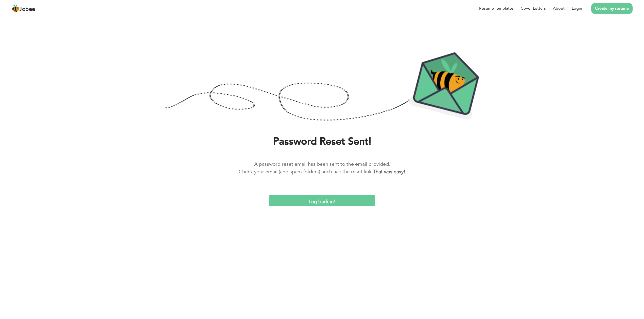 This screenshot has width=644, height=319. Describe the element at coordinates (322, 142) in the screenshot. I see `h1: Password Reset Sent!` at that location.